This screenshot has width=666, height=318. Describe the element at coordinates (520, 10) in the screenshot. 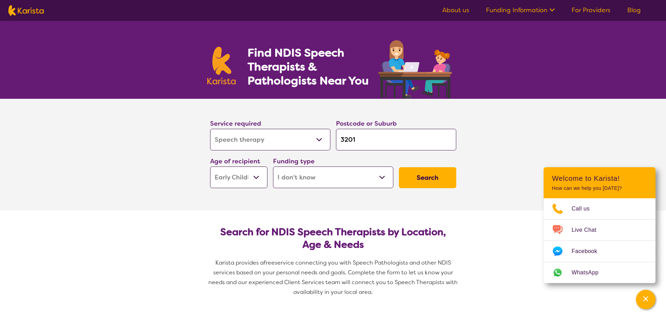

I see `a: Funding Information` at that location.